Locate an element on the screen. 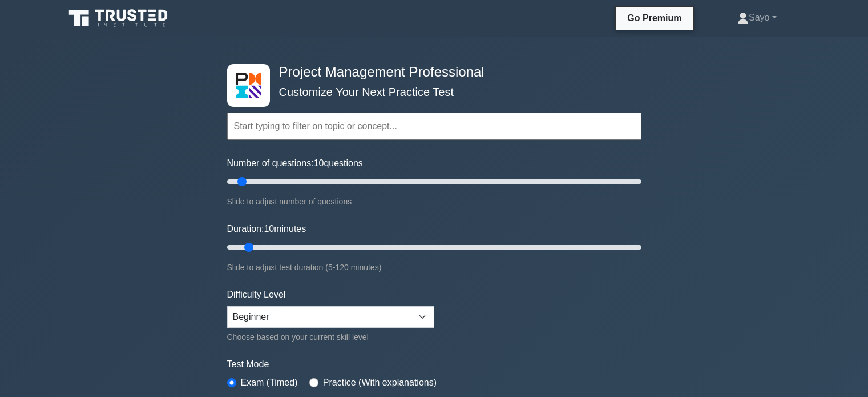 This screenshot has width=868, height=397. div: Choose based on your current skill level is located at coordinates (330, 337).